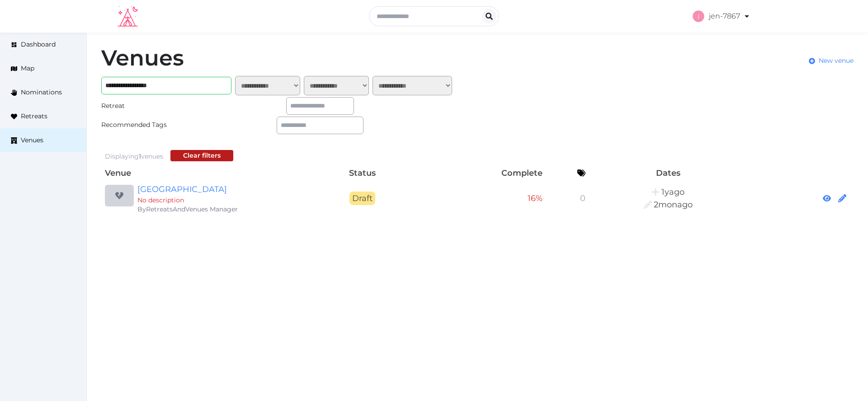 The height and width of the screenshot is (412, 868). Describe the element at coordinates (835, 60) in the screenshot. I see `span: New venue` at that location.